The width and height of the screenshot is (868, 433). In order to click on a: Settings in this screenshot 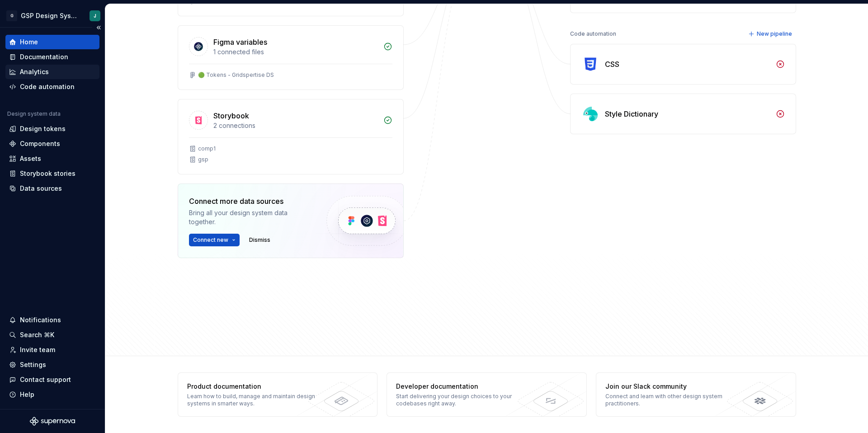, I will do `click(52, 365)`.